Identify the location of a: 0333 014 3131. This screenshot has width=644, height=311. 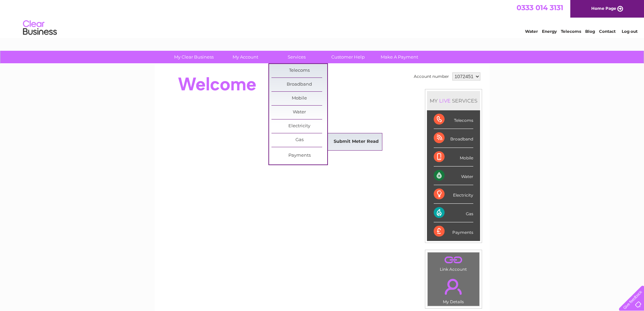
(540, 7).